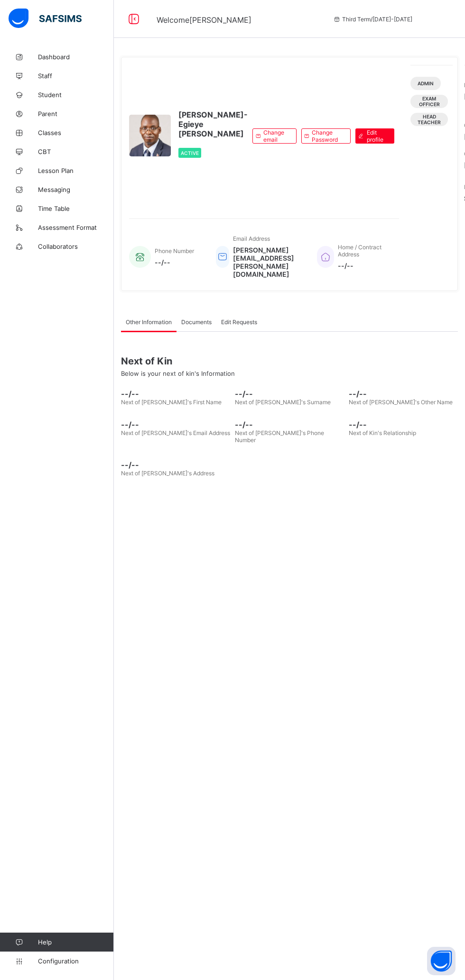 The height and width of the screenshot is (980, 465). What do you see at coordinates (289, 361) in the screenshot?
I see `span: Next of Kin` at bounding box center [289, 361].